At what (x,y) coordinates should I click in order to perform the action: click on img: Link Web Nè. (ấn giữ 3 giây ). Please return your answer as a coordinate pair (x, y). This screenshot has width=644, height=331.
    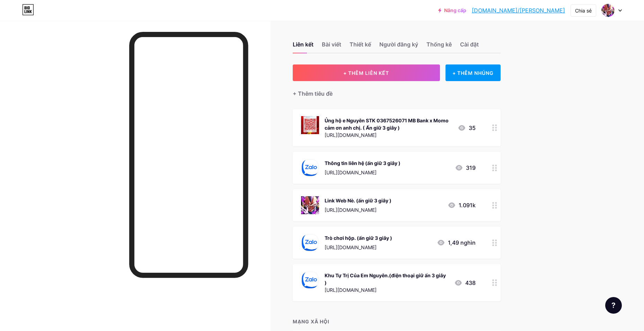
    Looking at the image, I should click on (310, 205).